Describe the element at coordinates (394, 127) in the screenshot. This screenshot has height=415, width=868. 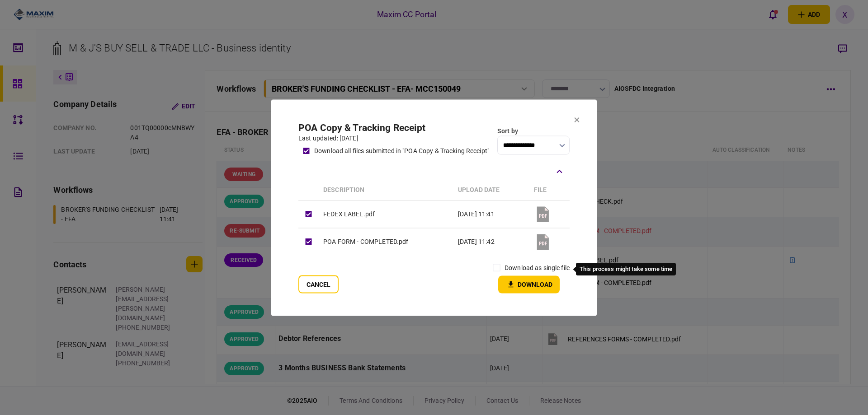
I see `h2: POA Copy & Tracking Receipt` at that location.